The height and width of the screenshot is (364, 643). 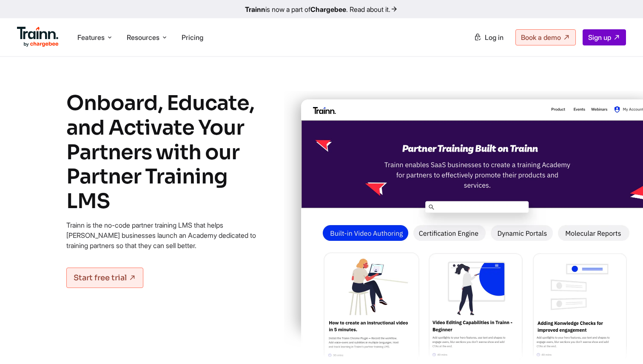 I want to click on h1: Onboard, Educate, and Activate Your Partners with our Partner Training LMS, so click(x=168, y=153).